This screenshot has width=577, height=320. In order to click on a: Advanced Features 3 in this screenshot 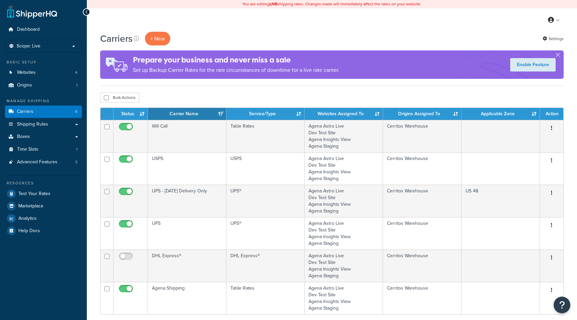, I will do `click(43, 162)`.